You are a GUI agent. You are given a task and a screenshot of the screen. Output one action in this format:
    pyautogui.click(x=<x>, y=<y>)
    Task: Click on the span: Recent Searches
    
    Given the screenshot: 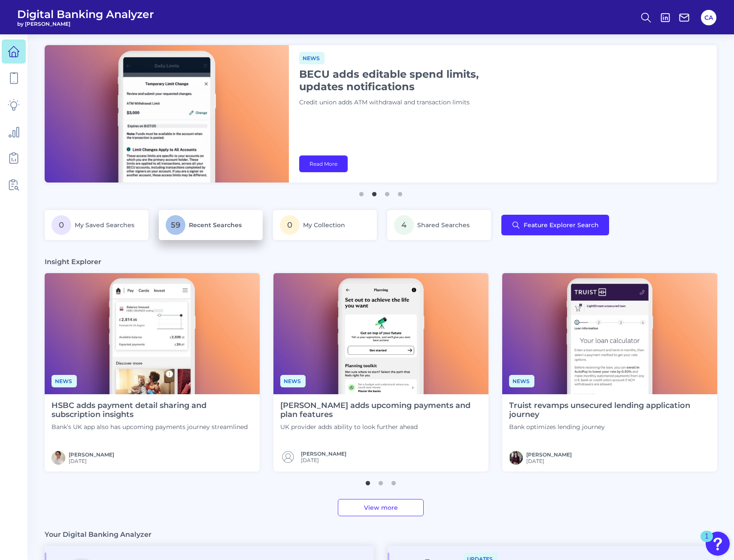 What is the action you would take?
    pyautogui.click(x=215, y=225)
    